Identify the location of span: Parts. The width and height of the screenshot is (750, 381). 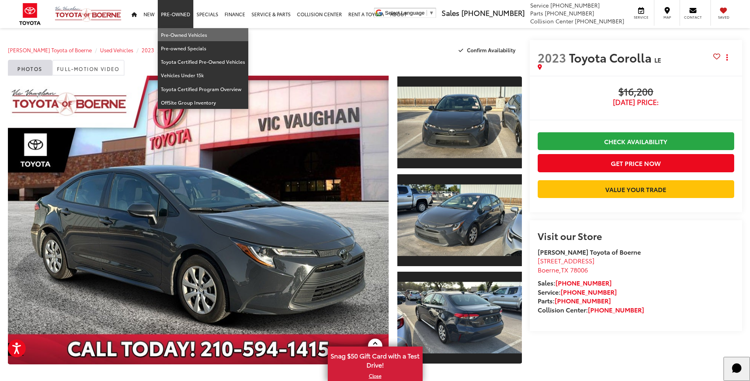
(537, 13).